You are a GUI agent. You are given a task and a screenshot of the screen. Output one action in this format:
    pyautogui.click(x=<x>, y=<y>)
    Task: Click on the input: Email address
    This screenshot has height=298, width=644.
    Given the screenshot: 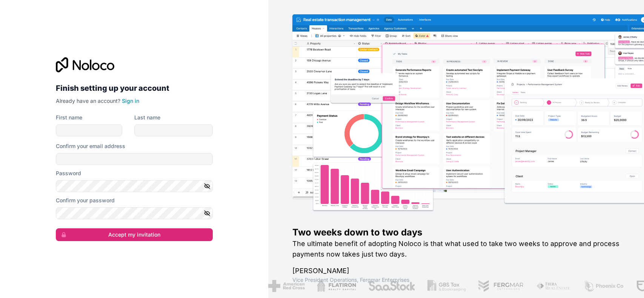 What is the action you would take?
    pyautogui.click(x=135, y=159)
    